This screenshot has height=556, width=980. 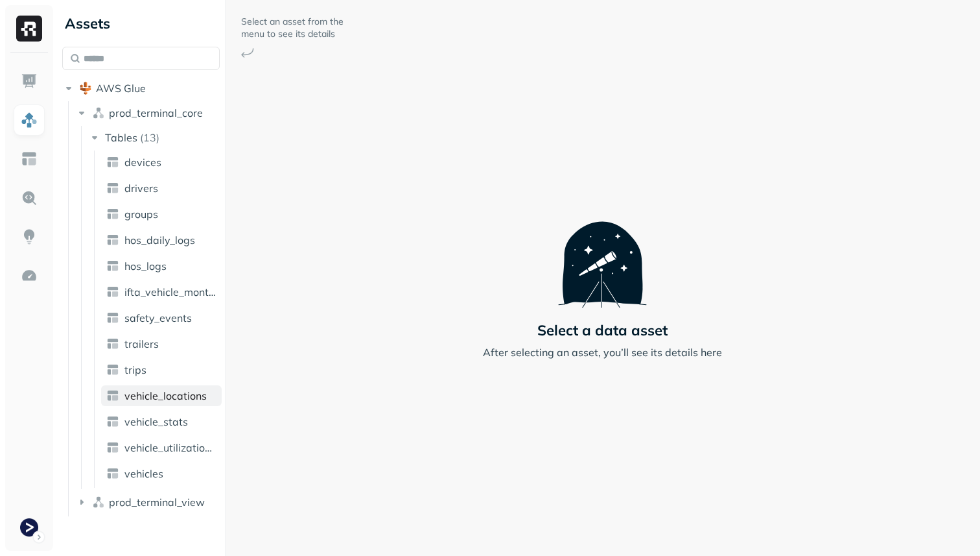 What do you see at coordinates (155, 113) in the screenshot?
I see `span: prod_terminal_core` at bounding box center [155, 113].